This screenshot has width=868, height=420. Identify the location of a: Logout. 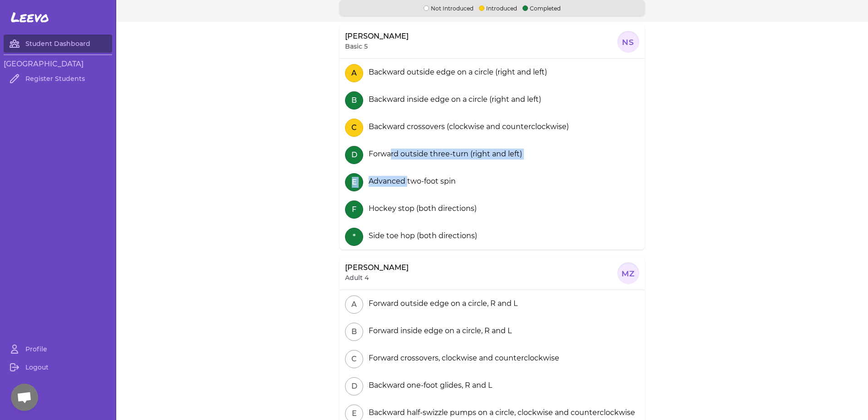
(58, 367).